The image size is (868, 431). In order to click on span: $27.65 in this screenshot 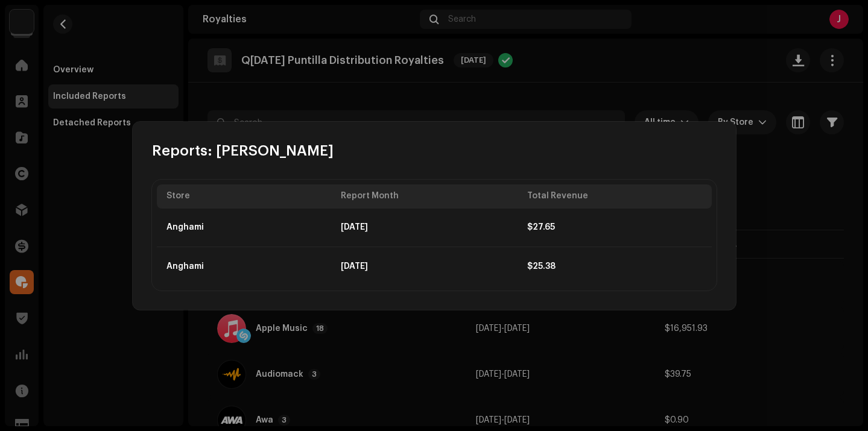, I will do `click(541, 227)`.